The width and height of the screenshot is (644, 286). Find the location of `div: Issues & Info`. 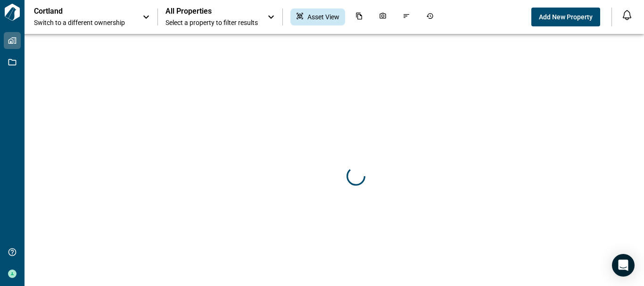

div: Issues & Info is located at coordinates (406, 17).